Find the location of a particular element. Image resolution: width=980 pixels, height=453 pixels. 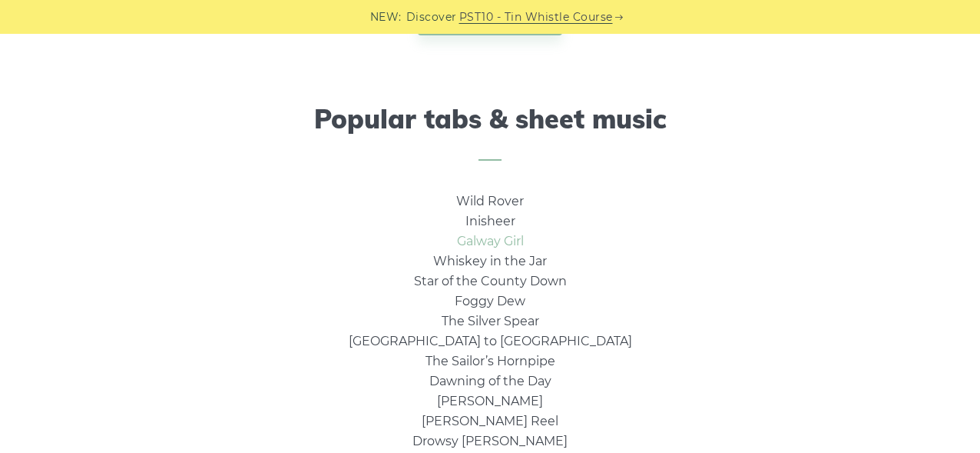

a: Inisheer is located at coordinates (490, 221).